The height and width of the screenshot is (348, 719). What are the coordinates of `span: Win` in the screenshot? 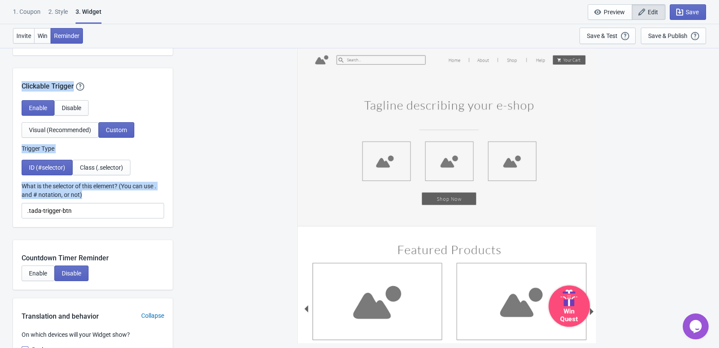 It's located at (42, 36).